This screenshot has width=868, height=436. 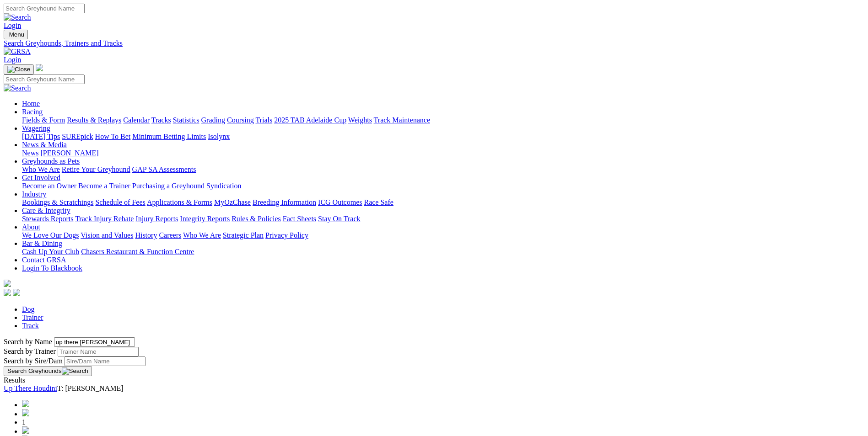 I want to click on a: Coursing, so click(x=240, y=120).